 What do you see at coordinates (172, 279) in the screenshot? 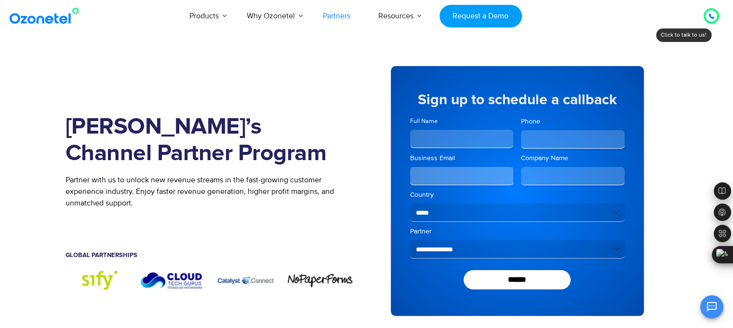
I see `div: 6 / 7` at bounding box center [172, 279].